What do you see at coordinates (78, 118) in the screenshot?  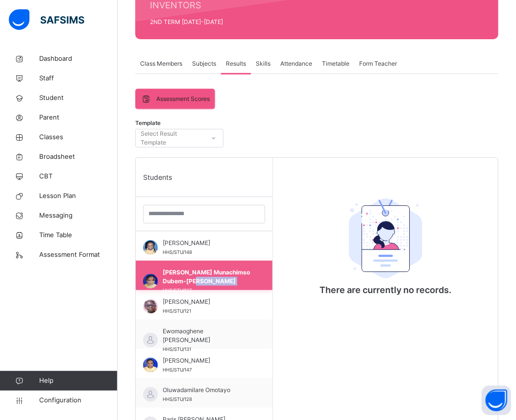 I see `span: Parent` at bounding box center [78, 118].